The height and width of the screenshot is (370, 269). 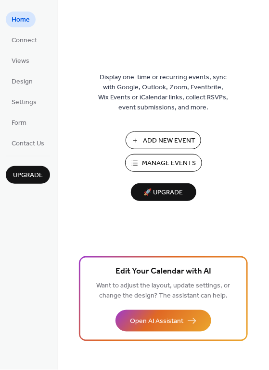 What do you see at coordinates (21, 20) in the screenshot?
I see `span: Home` at bounding box center [21, 20].